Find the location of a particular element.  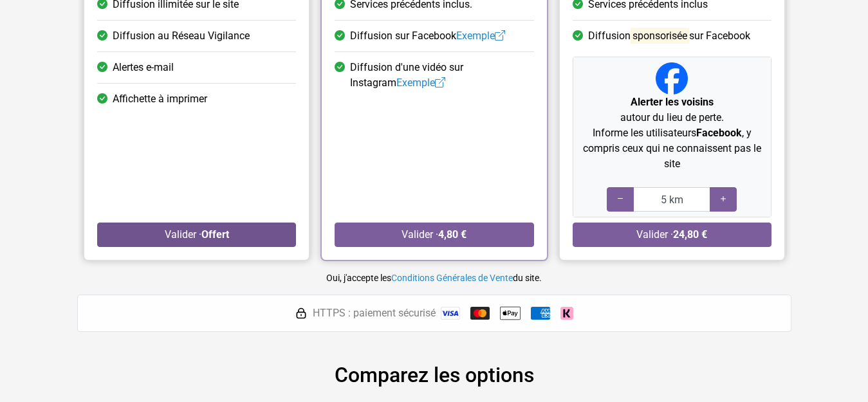

span: Alertes e-mail is located at coordinates (143, 68).